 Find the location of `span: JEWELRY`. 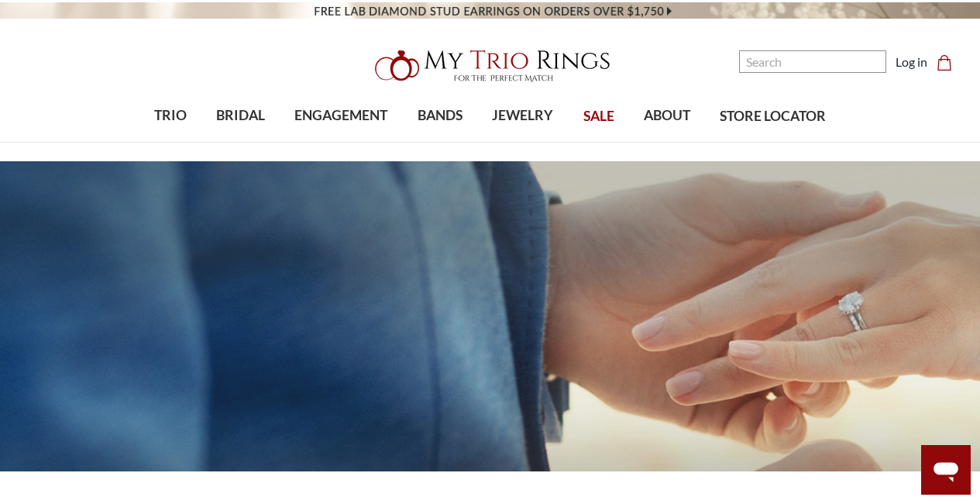

span: JEWELRY is located at coordinates (522, 116).